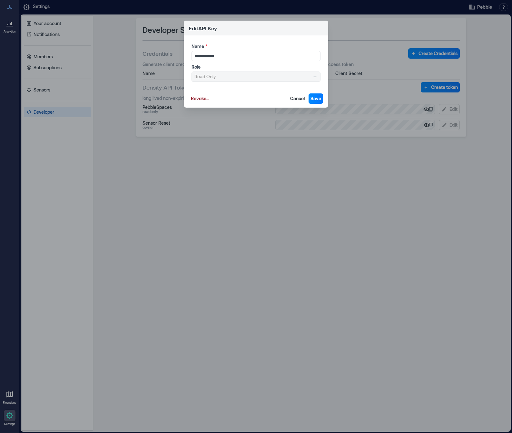 This screenshot has width=512, height=433. I want to click on header: Edit API Key, so click(256, 28).